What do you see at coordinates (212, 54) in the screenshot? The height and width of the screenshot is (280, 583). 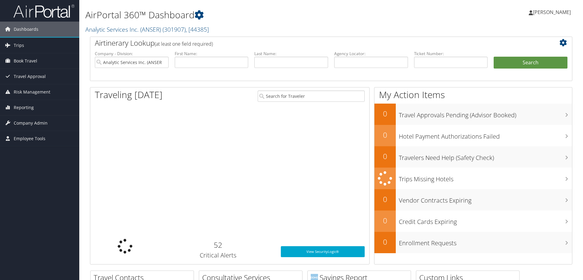 I see `label: First Name:` at bounding box center [212, 54].